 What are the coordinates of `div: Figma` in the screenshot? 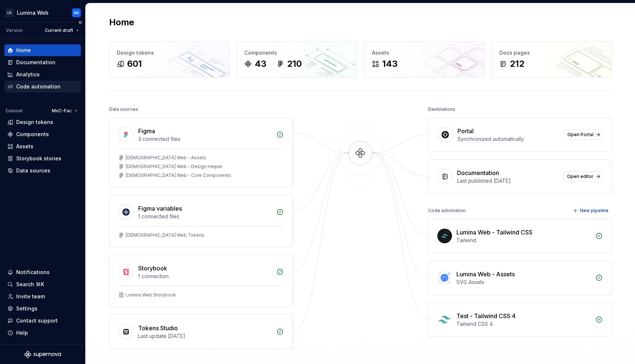 It's located at (147, 131).